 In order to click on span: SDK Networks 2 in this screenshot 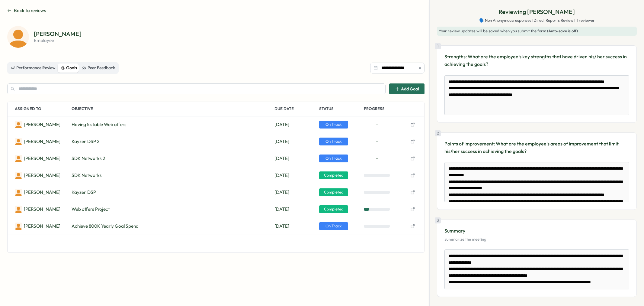, I will do `click(88, 158)`.